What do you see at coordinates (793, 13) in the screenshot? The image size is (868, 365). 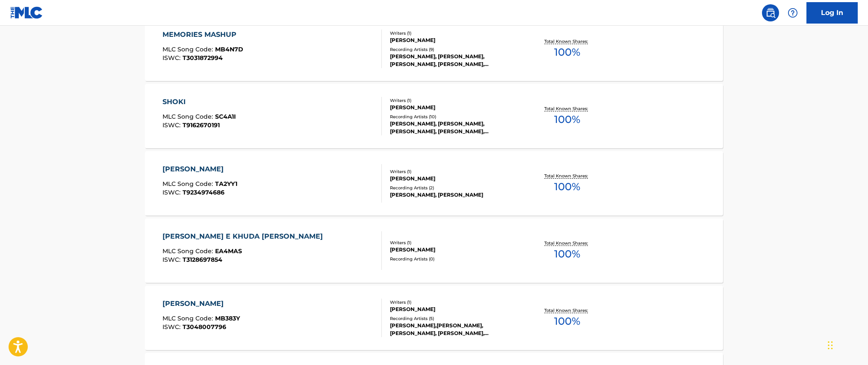 I see `img: help` at bounding box center [793, 13].